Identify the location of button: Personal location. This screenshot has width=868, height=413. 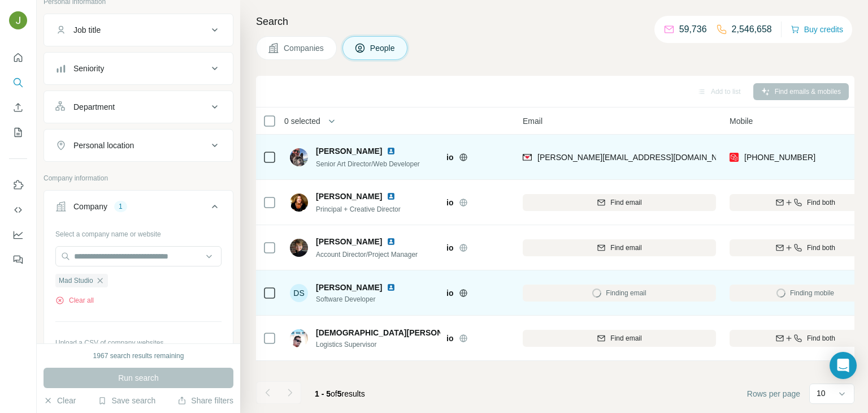
(139, 146).